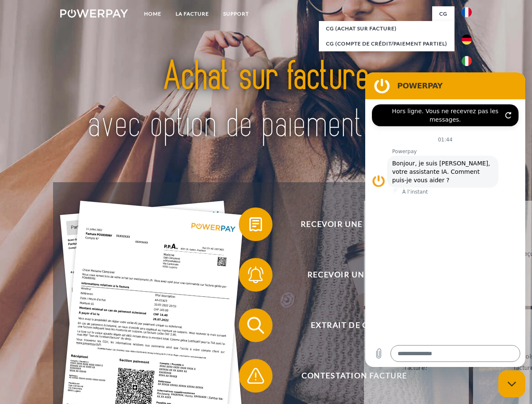  I want to click on a: LA FACTURE, so click(192, 14).